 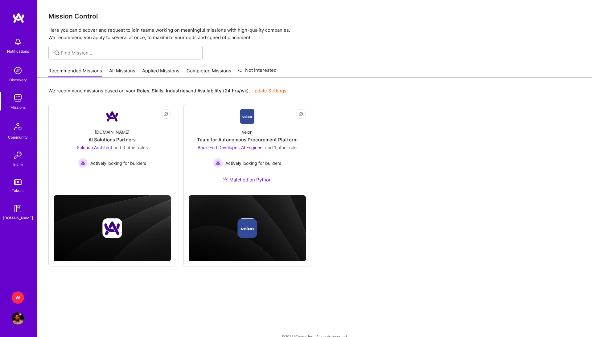 What do you see at coordinates (94, 147) in the screenshot?
I see `span: Solution Architect` at bounding box center [94, 147].